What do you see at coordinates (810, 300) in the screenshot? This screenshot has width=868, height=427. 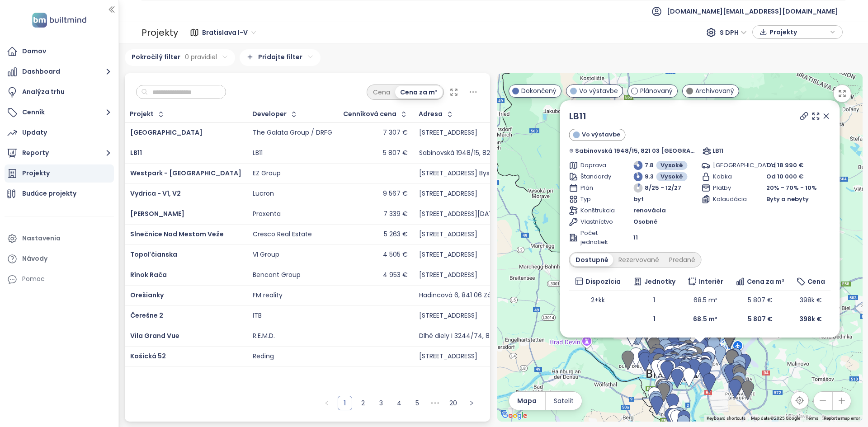 I see `span: 398k €` at bounding box center [810, 300].